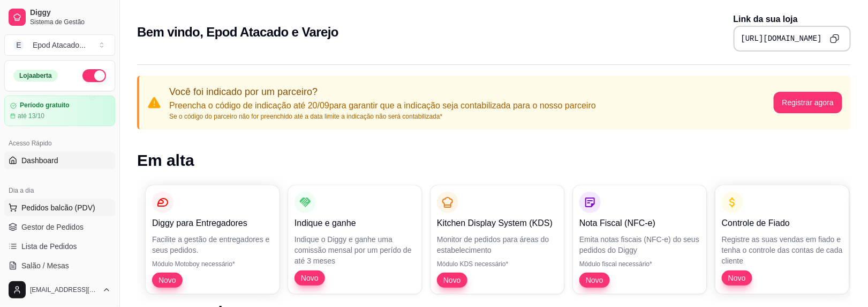 The width and height of the screenshot is (868, 307). I want to click on p: Emita notas fiscais (NFC-e) do seus pedidos do Diggy, so click(640, 245).